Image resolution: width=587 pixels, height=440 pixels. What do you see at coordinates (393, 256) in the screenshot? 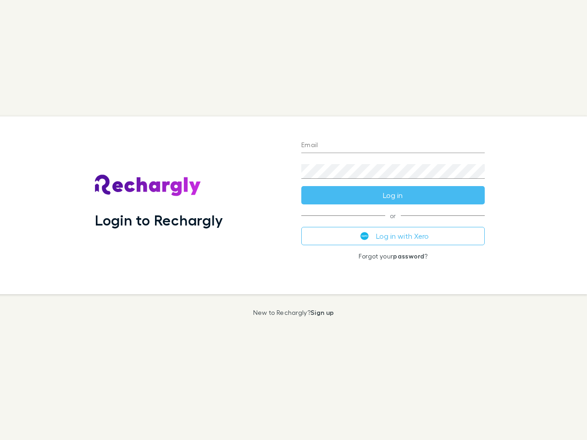
I see `p: Forgot your ?` at bounding box center [393, 256].